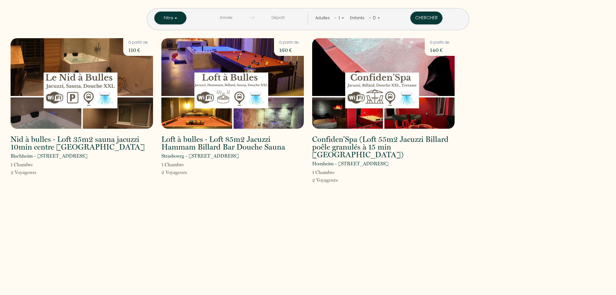 This screenshot has height=295, width=616. What do you see at coordinates (289, 50) in the screenshot?
I see `p: 160 €` at bounding box center [289, 50].